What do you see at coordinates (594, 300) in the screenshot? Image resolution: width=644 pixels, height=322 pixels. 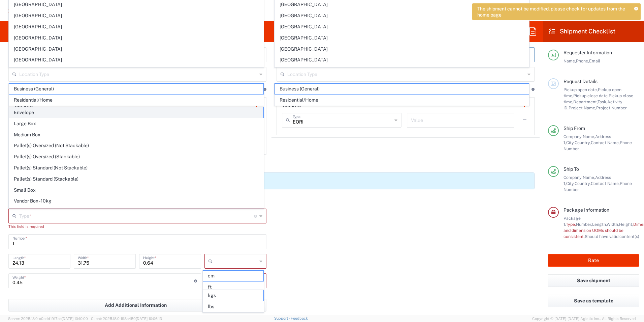 I see `button: Save as template` at bounding box center [594, 300].